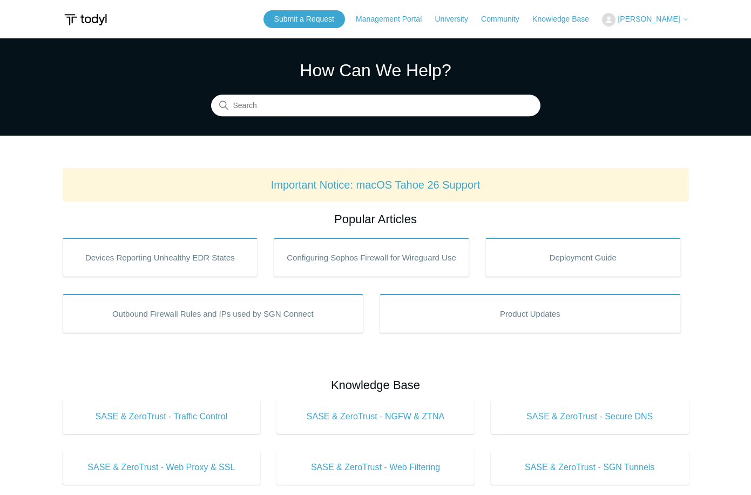 The width and height of the screenshot is (751, 495). I want to click on input: Search, so click(376, 106).